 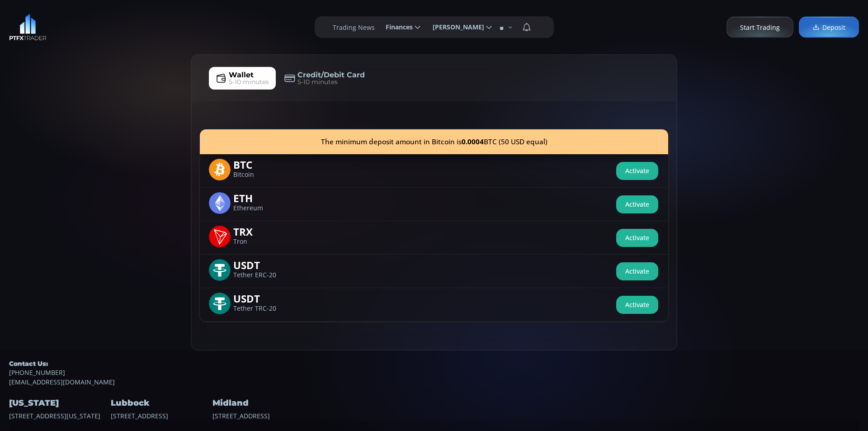 What do you see at coordinates (28, 27) in the screenshot?
I see `a: LOGO` at bounding box center [28, 27].